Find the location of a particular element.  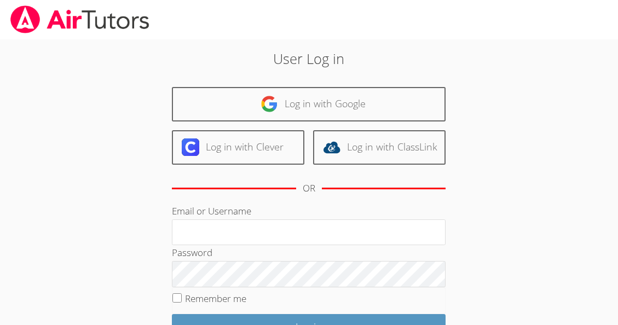

label: Remember me is located at coordinates (216, 298).